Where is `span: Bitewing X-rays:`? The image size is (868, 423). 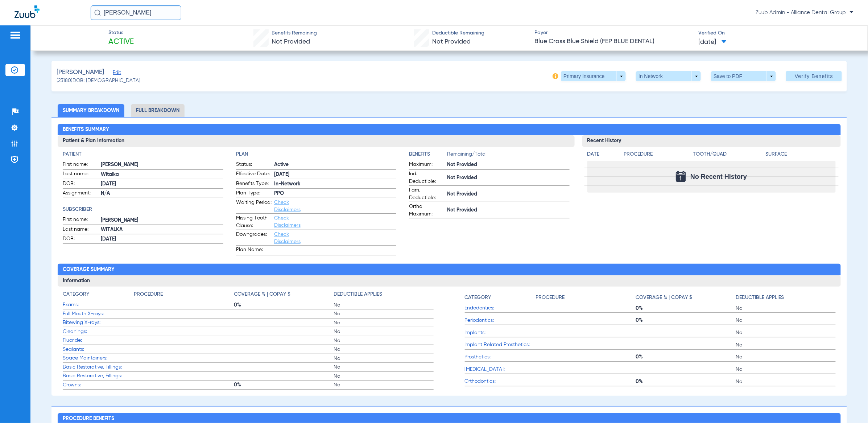
span: Bitewing X-rays: is located at coordinates (99, 323).